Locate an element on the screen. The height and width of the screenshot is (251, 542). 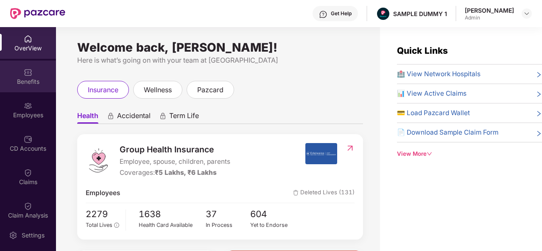
div: In Process is located at coordinates (228, 226).